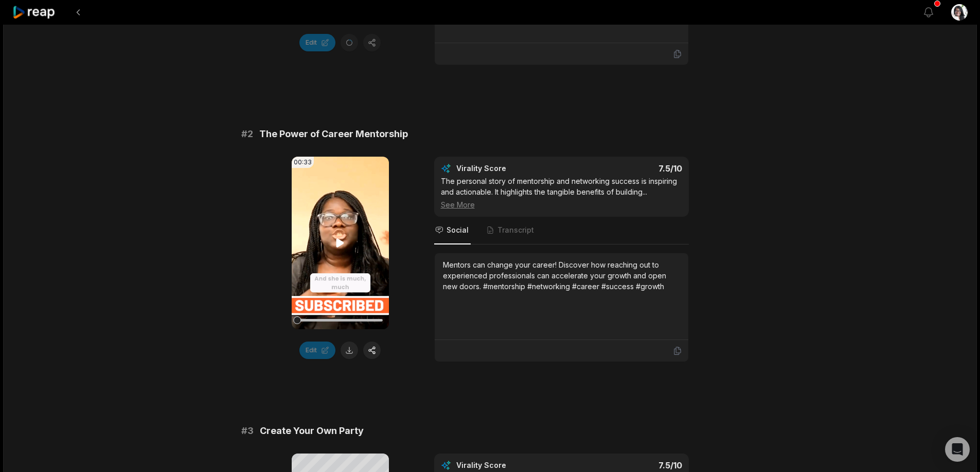 The height and width of the screenshot is (472, 980). What do you see at coordinates (561, 231) in the screenshot?
I see `nav: Tabs` at bounding box center [561, 231].